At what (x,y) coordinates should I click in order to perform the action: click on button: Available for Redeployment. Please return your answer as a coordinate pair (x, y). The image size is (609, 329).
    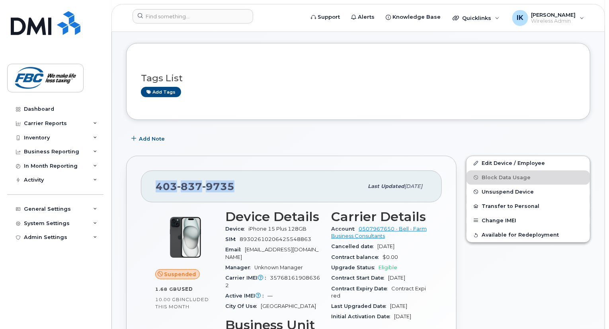
    Looking at the image, I should click on (528, 235).